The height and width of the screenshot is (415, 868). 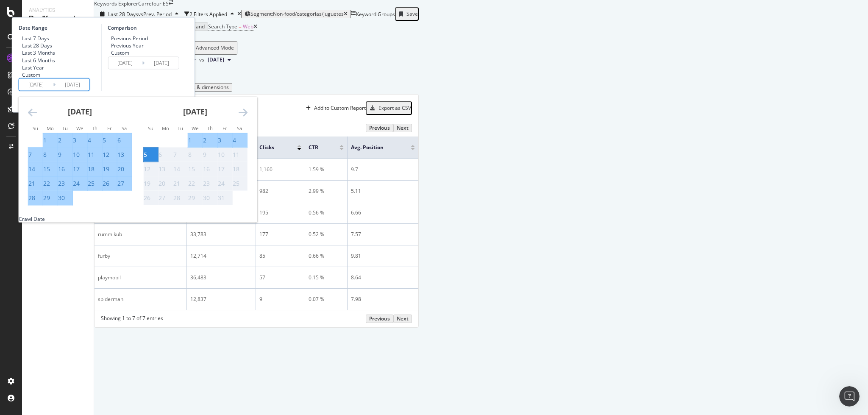 What do you see at coordinates (79, 140) in the screenshot?
I see `td: Selected. Wednesday, September 3, 2025` at bounding box center [79, 140].